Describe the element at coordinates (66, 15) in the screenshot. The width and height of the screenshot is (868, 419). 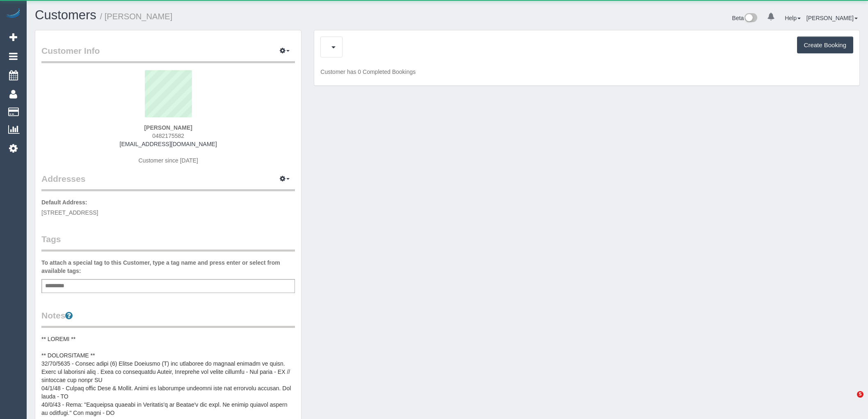
I see `a: Customers` at that location.